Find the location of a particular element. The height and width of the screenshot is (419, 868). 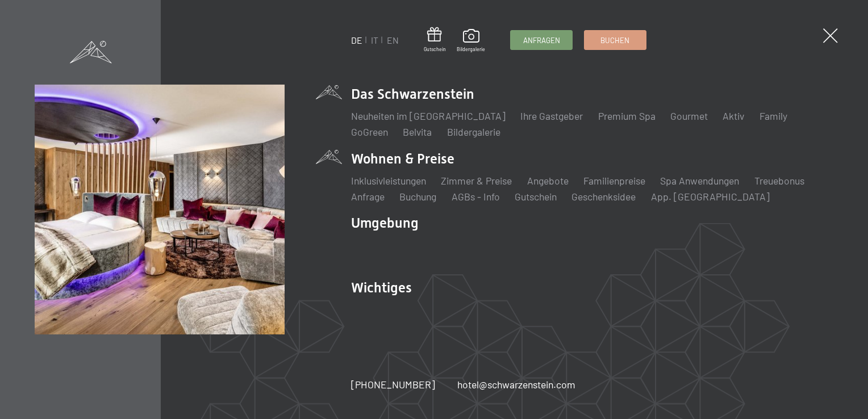

span: Buchen is located at coordinates (614, 40).